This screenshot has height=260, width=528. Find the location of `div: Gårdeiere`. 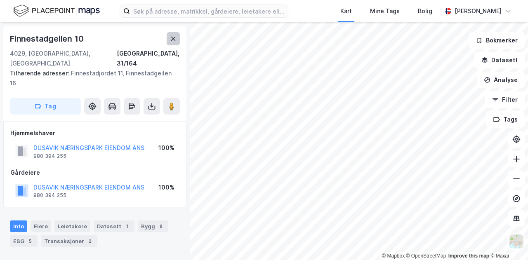

div: Gårdeiere is located at coordinates (95, 173).